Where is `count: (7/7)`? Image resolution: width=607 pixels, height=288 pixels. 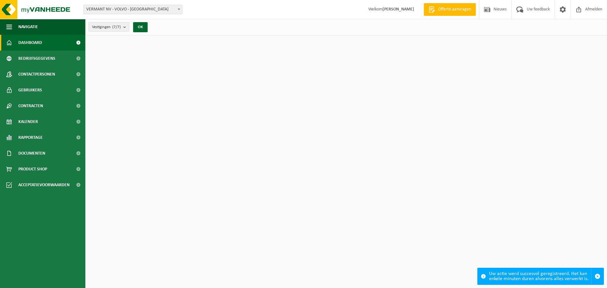
count: (7/7) is located at coordinates (116, 27).